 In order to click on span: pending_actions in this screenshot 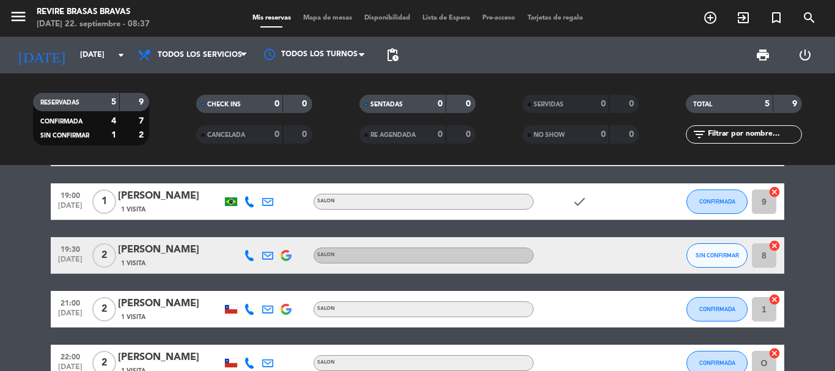, I will do `click(392, 55)`.